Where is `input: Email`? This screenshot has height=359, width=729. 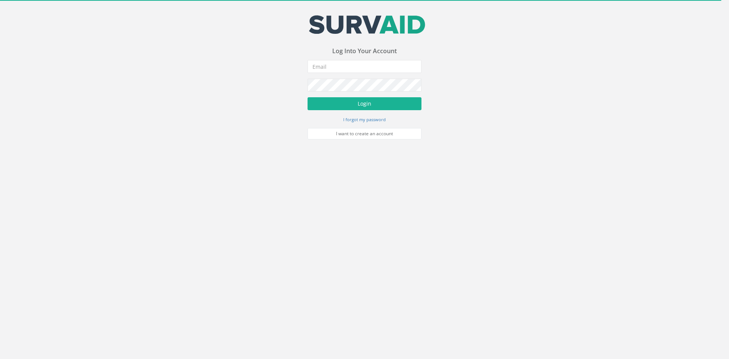 input: Email is located at coordinates (365, 66).